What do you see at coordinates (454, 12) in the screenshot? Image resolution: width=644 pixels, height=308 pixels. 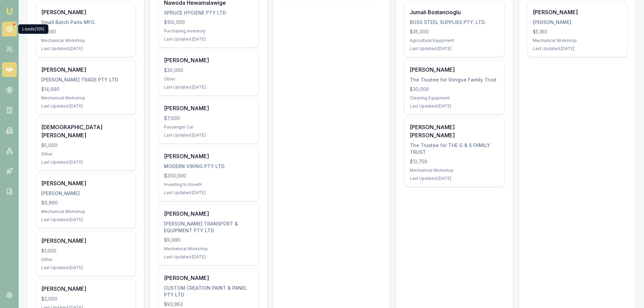 I see `div: Jumali Bostancioglu` at bounding box center [454, 12].